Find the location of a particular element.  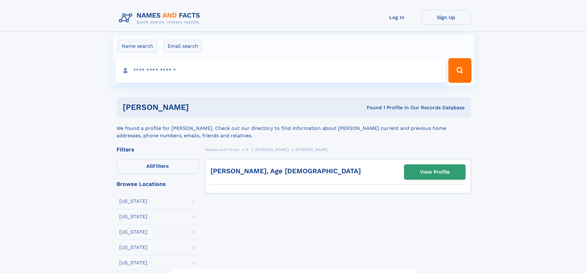

div: View Profile is located at coordinates (435, 172).